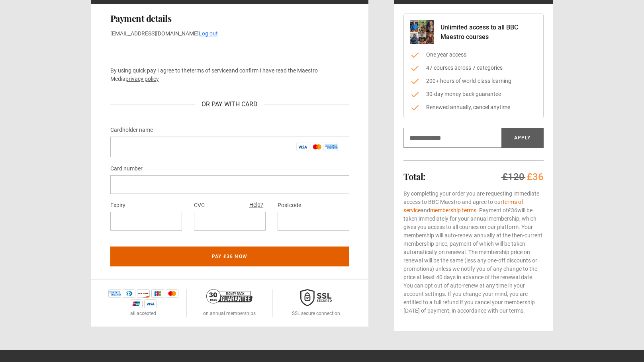 This screenshot has width=644, height=362. What do you see at coordinates (257, 205) in the screenshot?
I see `button: Help?` at bounding box center [257, 205].